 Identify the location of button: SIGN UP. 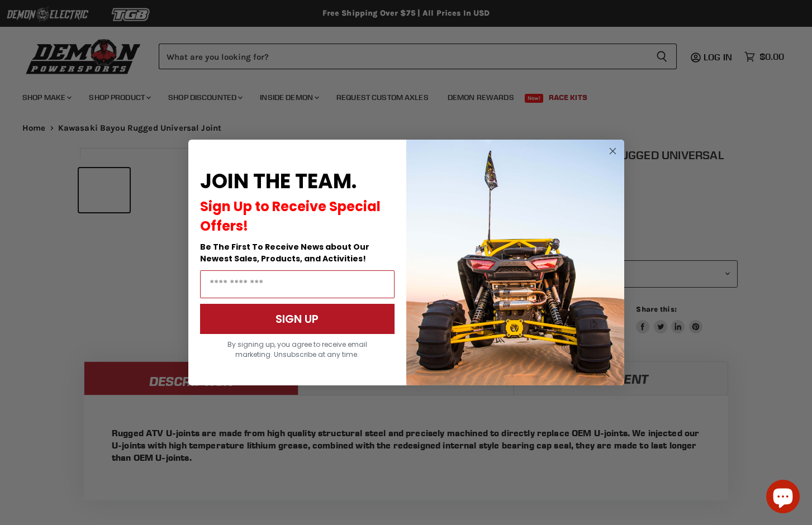
(297, 319).